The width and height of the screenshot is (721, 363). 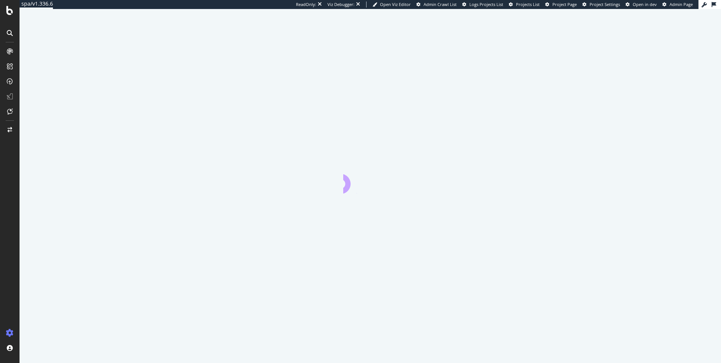 What do you see at coordinates (486, 4) in the screenshot?
I see `span: Logs Projects List` at bounding box center [486, 4].